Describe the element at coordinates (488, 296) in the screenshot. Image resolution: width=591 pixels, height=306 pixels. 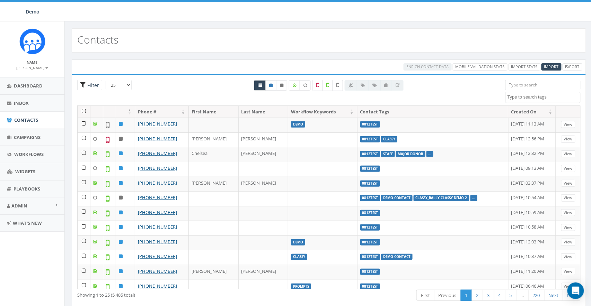
I see `a: 3` at that location.